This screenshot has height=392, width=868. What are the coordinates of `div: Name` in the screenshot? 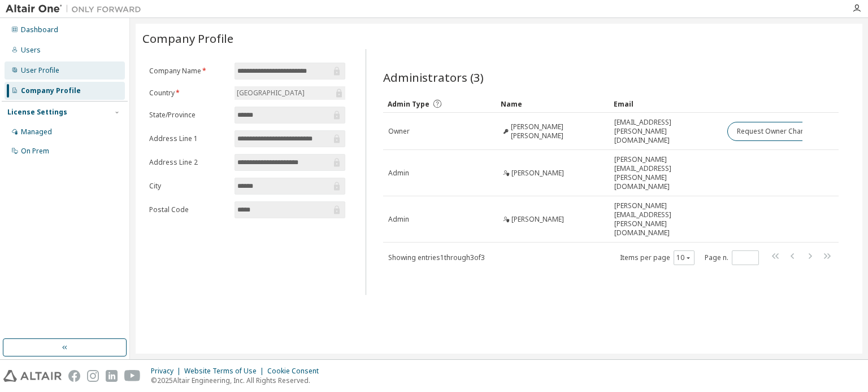 It's located at (553, 104).